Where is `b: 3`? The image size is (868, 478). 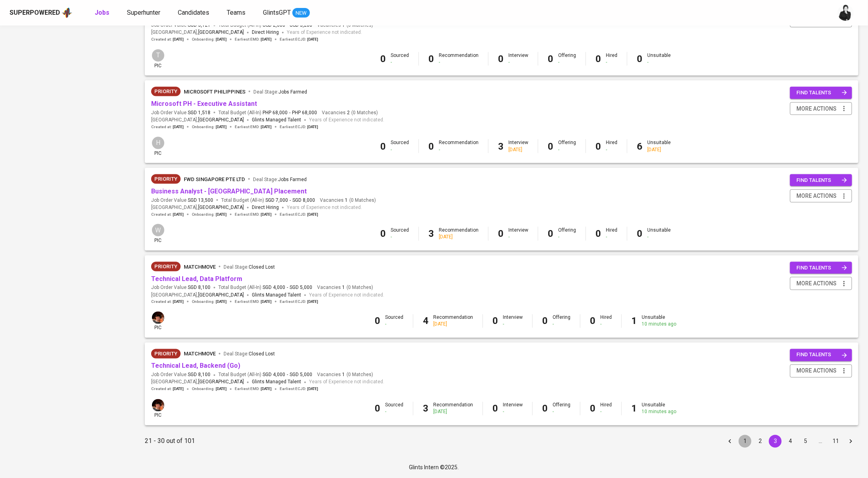 b: 3 is located at coordinates (501, 146).